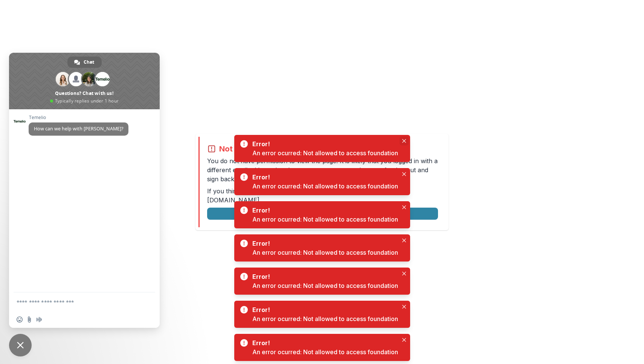 The image size is (644, 364). What do you see at coordinates (323, 170) in the screenshot?
I see `p: You do not have permission to view the page. It is likely that you logged in with a different ema...` at bounding box center [323, 170].